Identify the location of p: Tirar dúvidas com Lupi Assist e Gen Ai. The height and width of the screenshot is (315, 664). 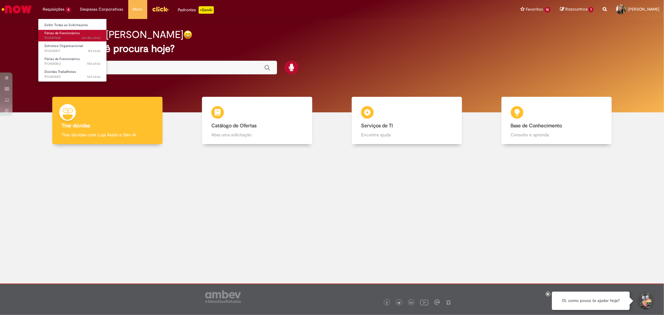
(107, 135).